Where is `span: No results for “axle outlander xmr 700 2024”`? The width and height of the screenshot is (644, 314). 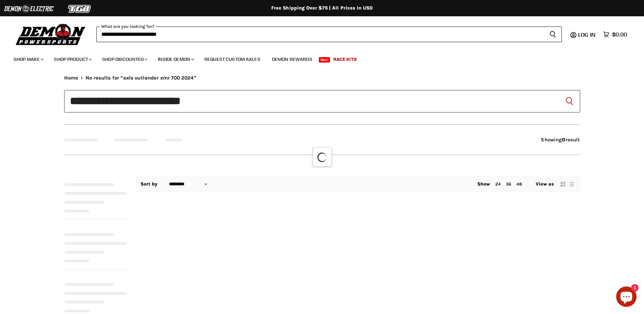 span: No results for “axle outlander xmr 700 2024” is located at coordinates (141, 78).